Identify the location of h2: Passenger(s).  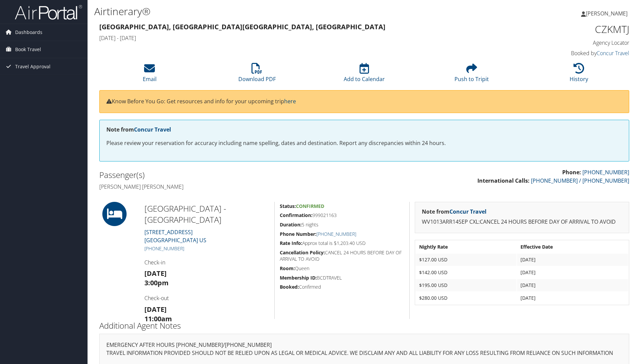
(229, 175).